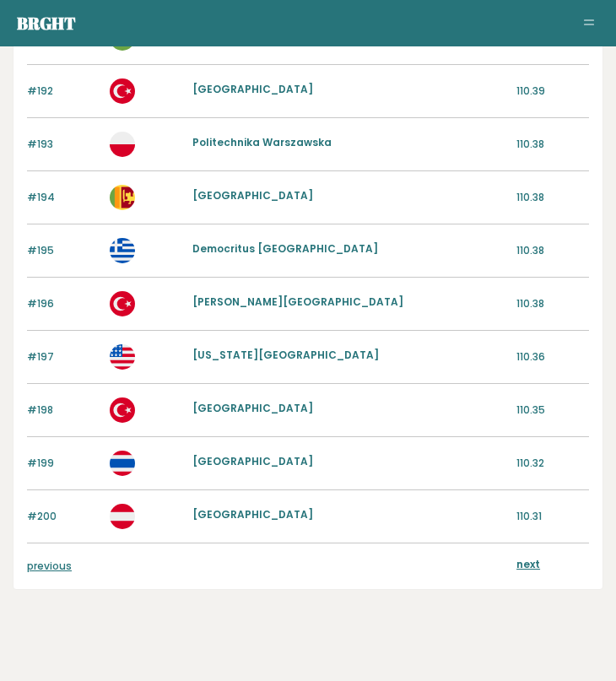 This screenshot has height=681, width=616. What do you see at coordinates (528, 564) in the screenshot?
I see `a: next` at bounding box center [528, 564].